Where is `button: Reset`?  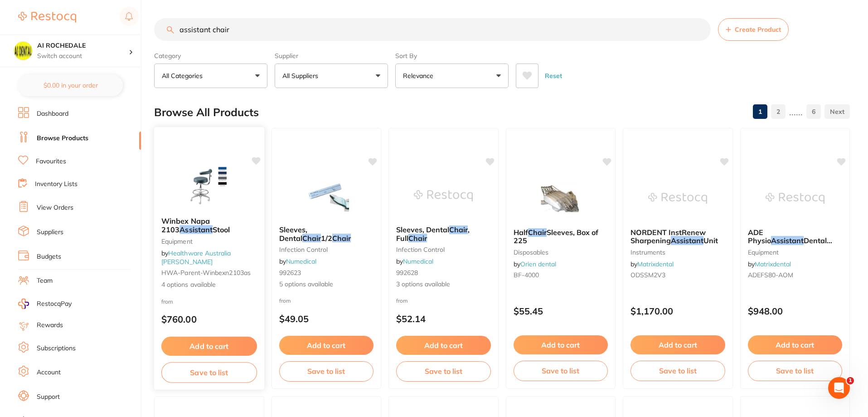
button: Reset is located at coordinates (553, 76).